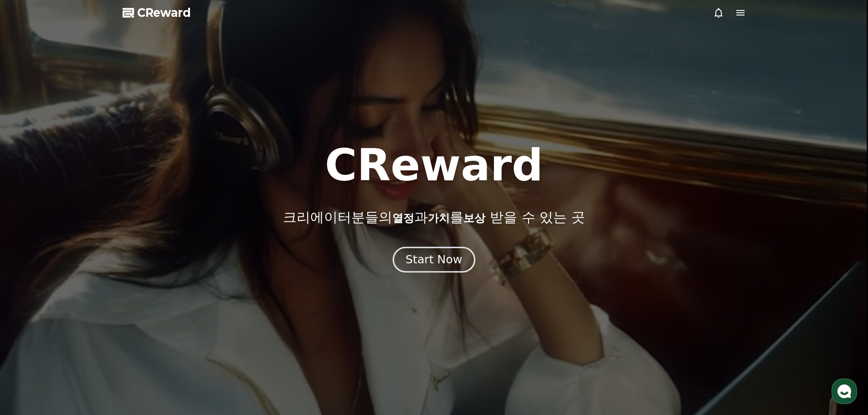 The image size is (868, 415). Describe the element at coordinates (31, 306) in the screenshot. I see `span: 홈` at that location.